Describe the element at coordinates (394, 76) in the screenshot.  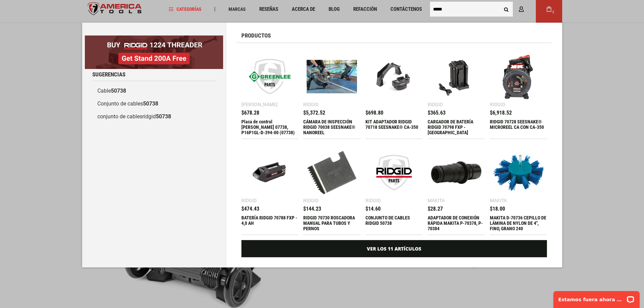
I see `img: KIT ADAPTADOR RIDGID 70718 SEESNAKE® CA-350` at that location.